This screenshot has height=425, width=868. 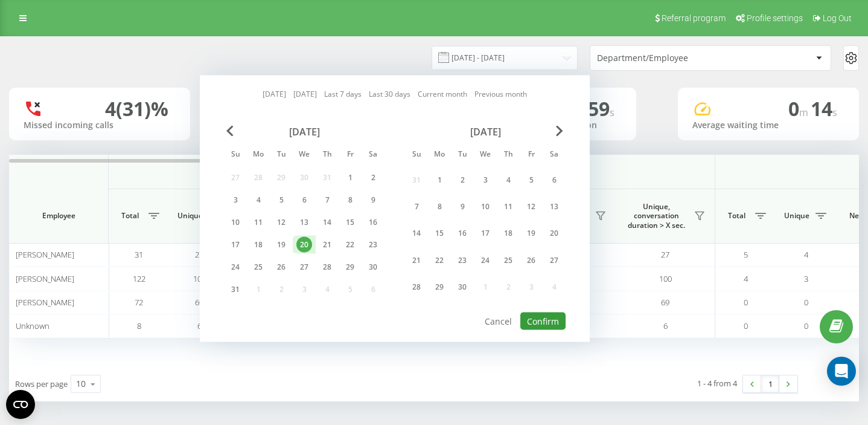 What do you see at coordinates (531, 156) in the screenshot?
I see `abbr: Friday` at bounding box center [531, 156].